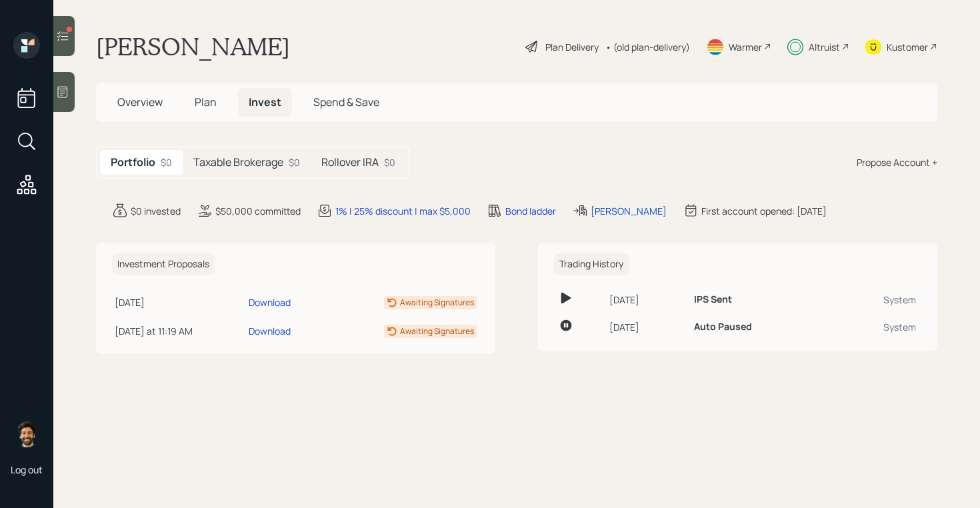  What do you see at coordinates (350, 162) in the screenshot?
I see `h5: Rollover IRA` at bounding box center [350, 162].